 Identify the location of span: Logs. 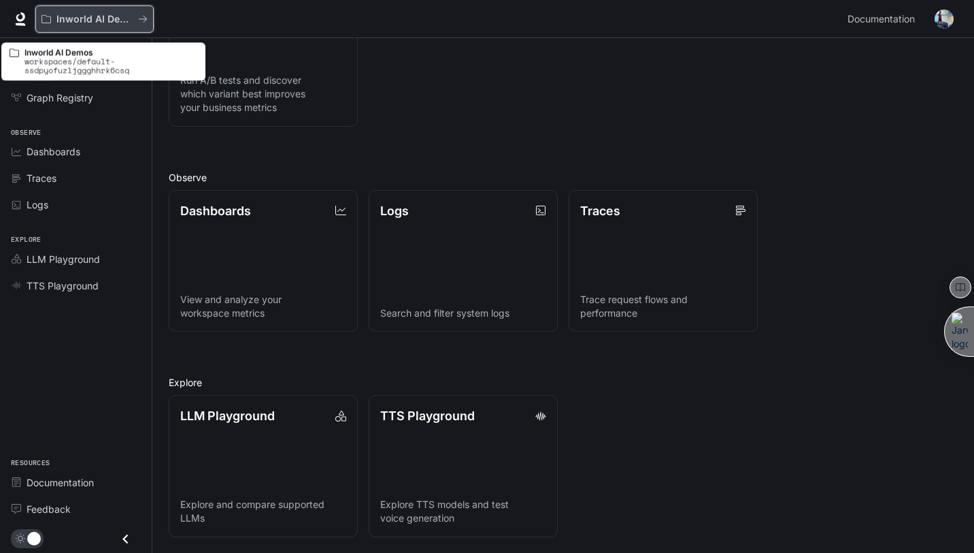
(37, 204).